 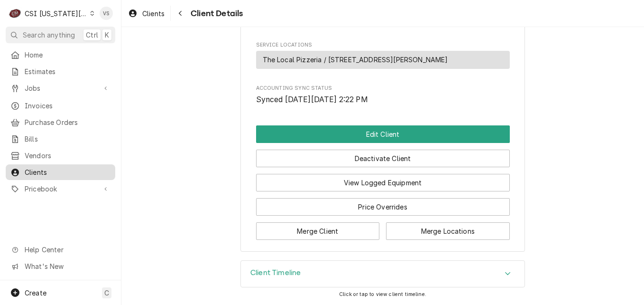 What do you see at coordinates (383, 60) in the screenshot?
I see `div: Service Location` at bounding box center [383, 60].